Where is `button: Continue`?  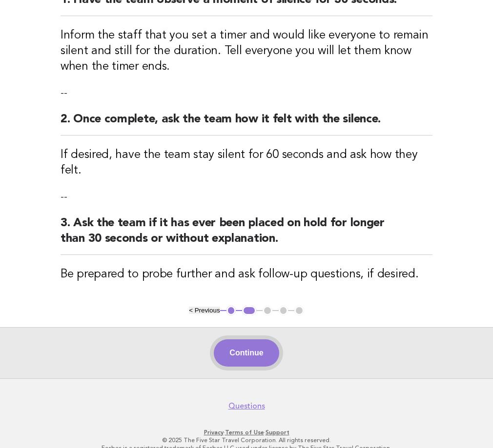 button: Continue is located at coordinates (246, 353).